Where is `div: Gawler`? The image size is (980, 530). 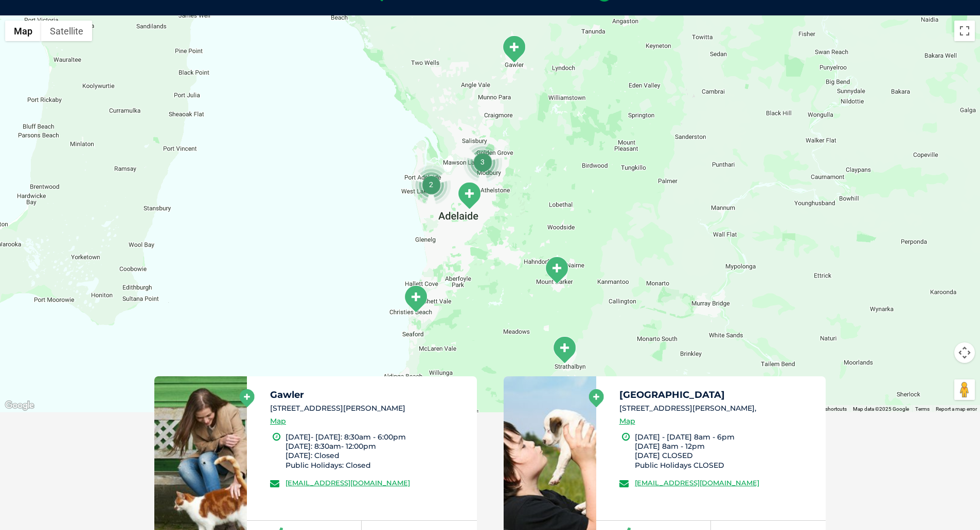 div: Gawler is located at coordinates (513, 49).